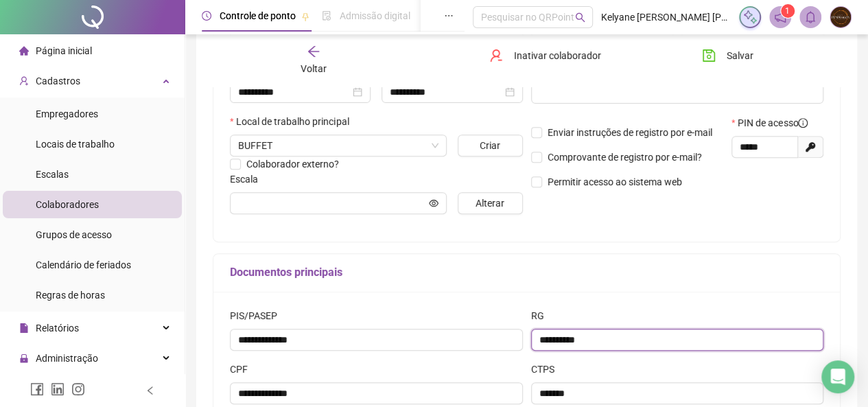  I want to click on span: - AV. ARTÊMIA PIRES FREITAS, 3055 - LOJA 04, VILLARI - SIM, FEIRA DE SANTANA - BA, 44085-370, so click(338, 145).